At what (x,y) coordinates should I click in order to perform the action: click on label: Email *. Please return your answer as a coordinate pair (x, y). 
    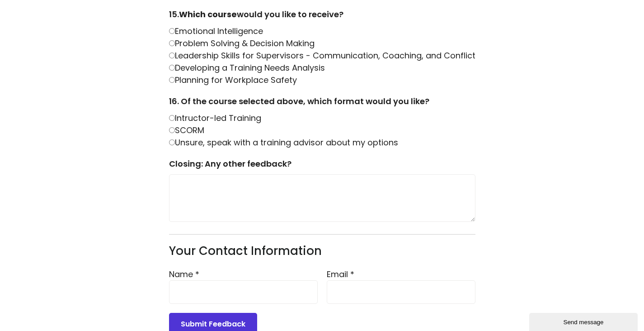
    Looking at the image, I should click on (401, 285).